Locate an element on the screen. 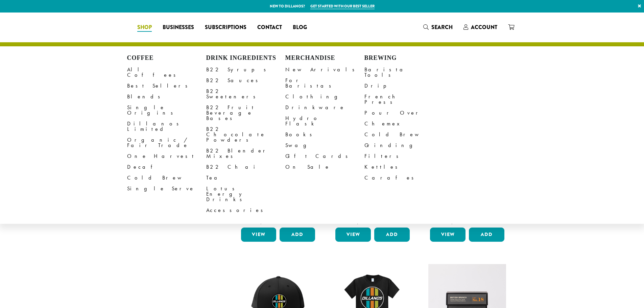 Image resolution: width=644 pixels, height=308 pixels. a: Lotus Energy Drinks is located at coordinates (246, 194).